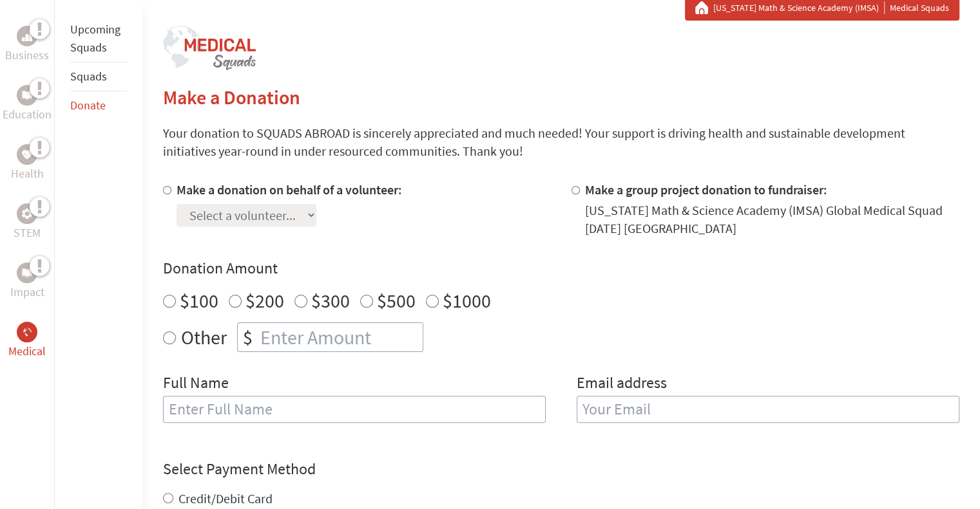  I want to click on a: Squads, so click(88, 76).